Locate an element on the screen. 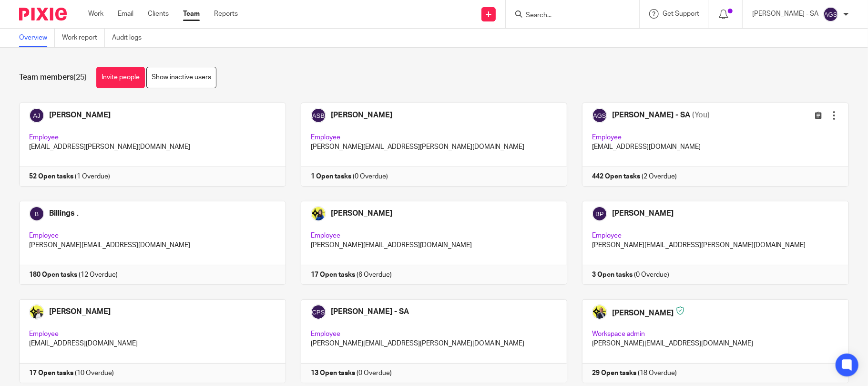 This screenshot has width=868, height=386. img: Pixie is located at coordinates (43, 14).